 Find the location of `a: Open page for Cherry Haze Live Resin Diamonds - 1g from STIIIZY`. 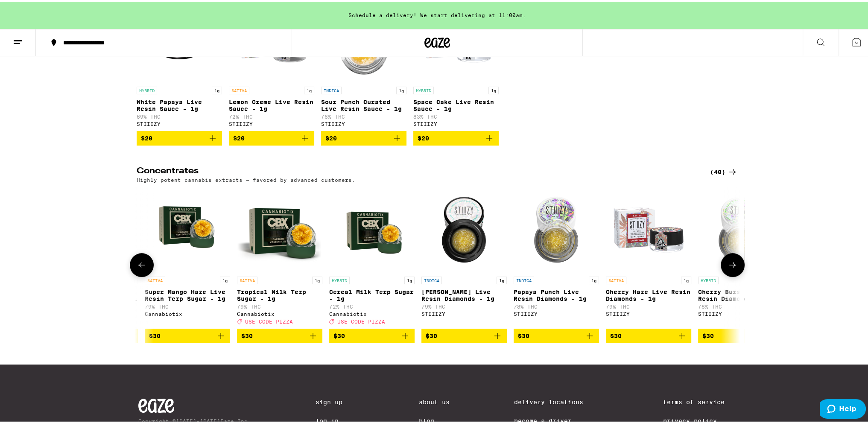

a: Open page for Cherry Haze Live Resin Diamonds - 1g from STIIIZY is located at coordinates (648, 257).